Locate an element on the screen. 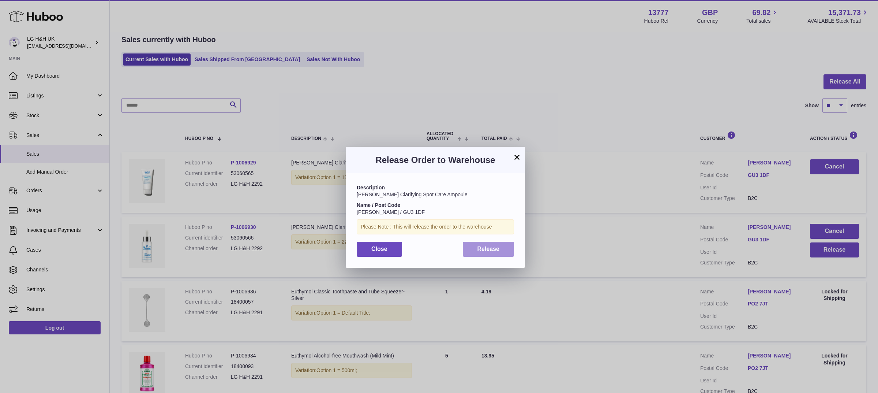  strong: Name / Post Code is located at coordinates (378, 205).